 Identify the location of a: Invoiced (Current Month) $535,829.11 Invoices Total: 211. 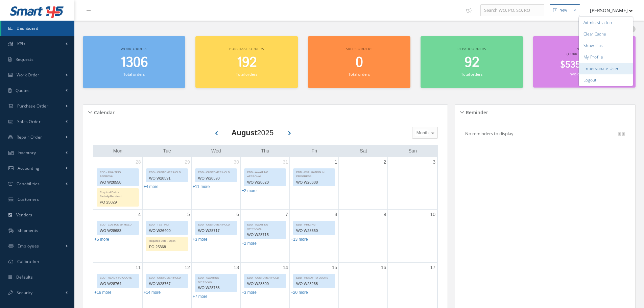
(584, 62).